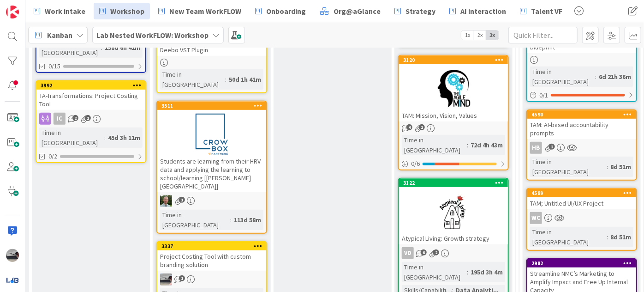 Image resolution: width=644 pixels, height=292 pixels. Describe the element at coordinates (166, 201) in the screenshot. I see `img: SH` at that location.